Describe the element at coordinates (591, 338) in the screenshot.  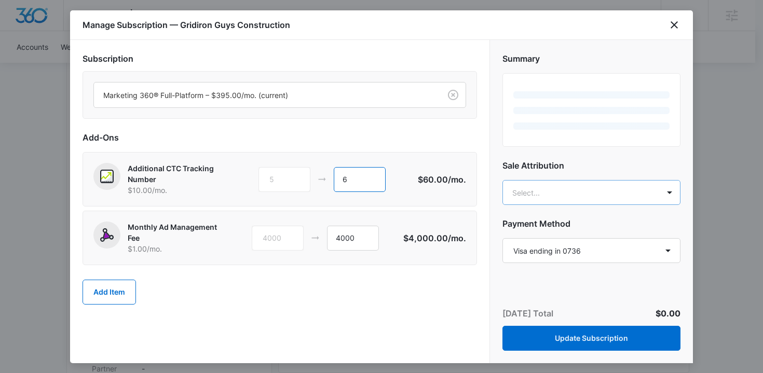
I see `button: Update Subscription` at that location.